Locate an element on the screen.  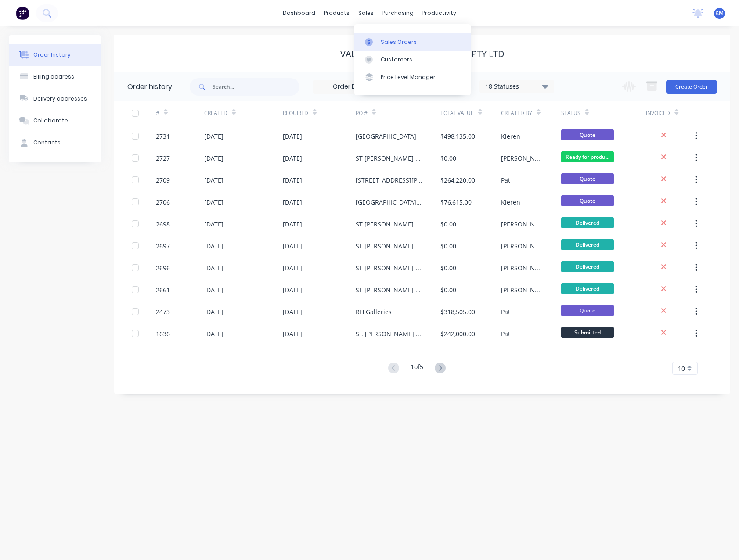
div: 2661 is located at coordinates (163, 289).